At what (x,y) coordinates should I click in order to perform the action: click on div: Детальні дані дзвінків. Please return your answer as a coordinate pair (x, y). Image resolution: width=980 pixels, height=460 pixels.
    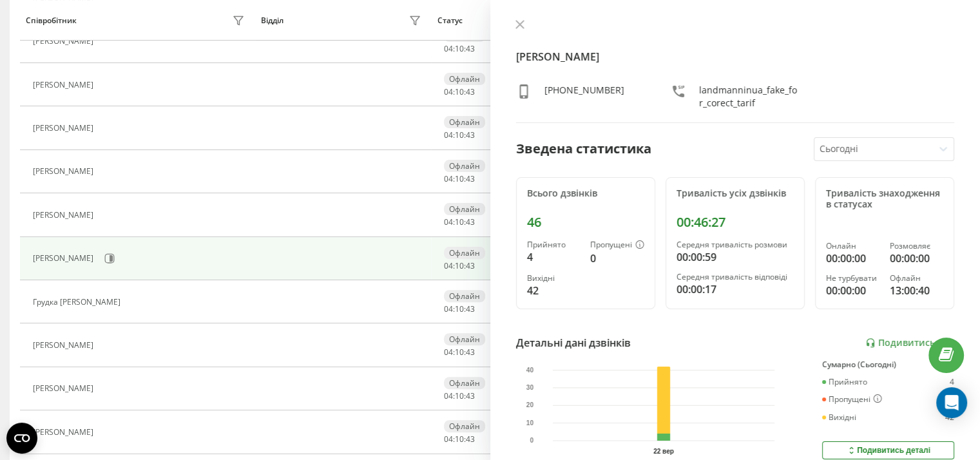
    Looking at the image, I should click on (573, 343).